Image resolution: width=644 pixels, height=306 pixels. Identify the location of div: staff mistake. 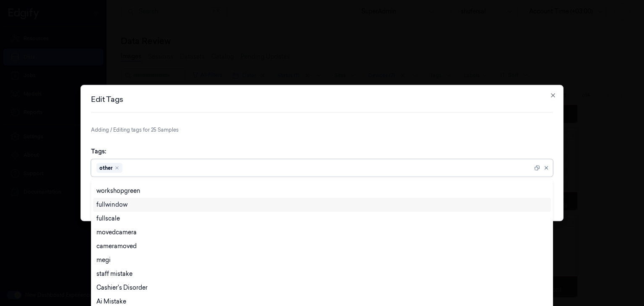
(115, 274).